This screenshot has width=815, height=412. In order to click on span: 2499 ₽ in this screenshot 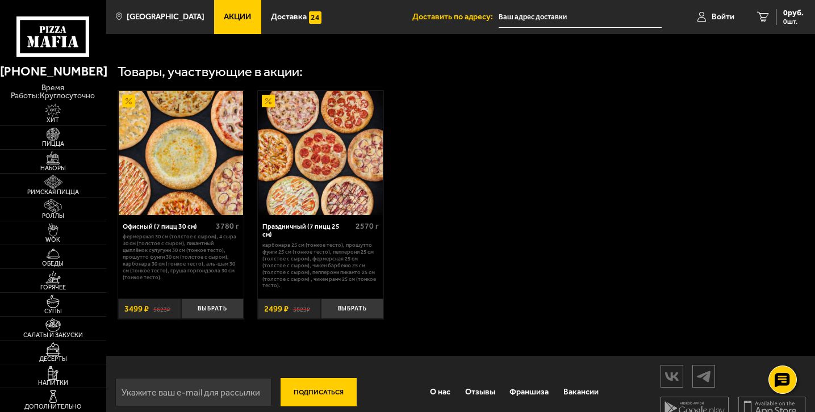, I will do `click(276, 309)`.